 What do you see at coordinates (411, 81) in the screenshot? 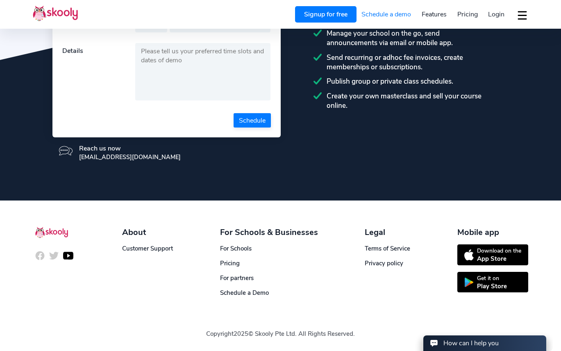
I see `div: Publish group or private class schedules.` at bounding box center [411, 81].